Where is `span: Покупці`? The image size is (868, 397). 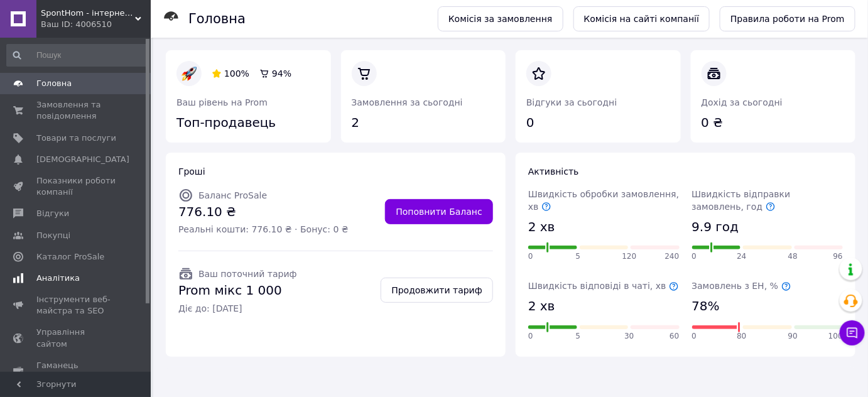
span: Покупці is located at coordinates (53, 236).